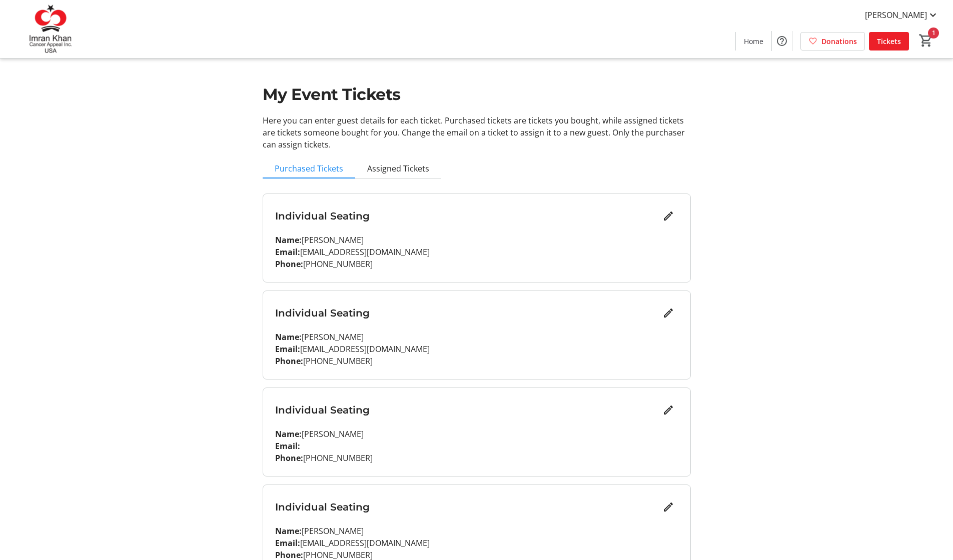 Image resolution: width=953 pixels, height=560 pixels. What do you see at coordinates (926, 40) in the screenshot?
I see `button: Cart` at bounding box center [926, 40].